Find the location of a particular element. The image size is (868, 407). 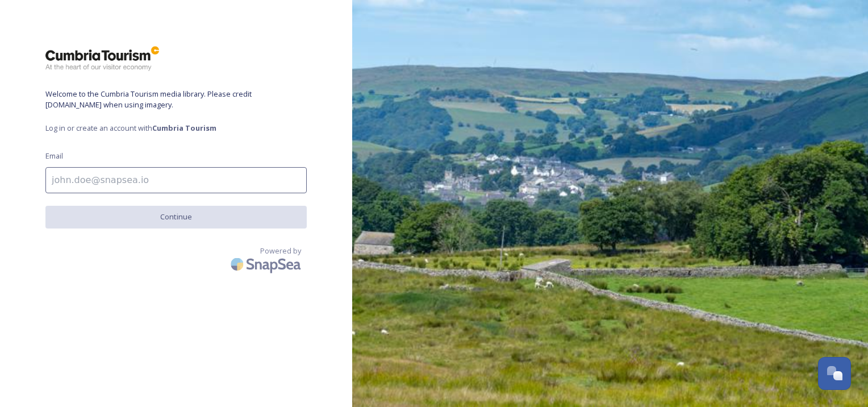

input: john.doe@snapsea.io is located at coordinates (176, 180).